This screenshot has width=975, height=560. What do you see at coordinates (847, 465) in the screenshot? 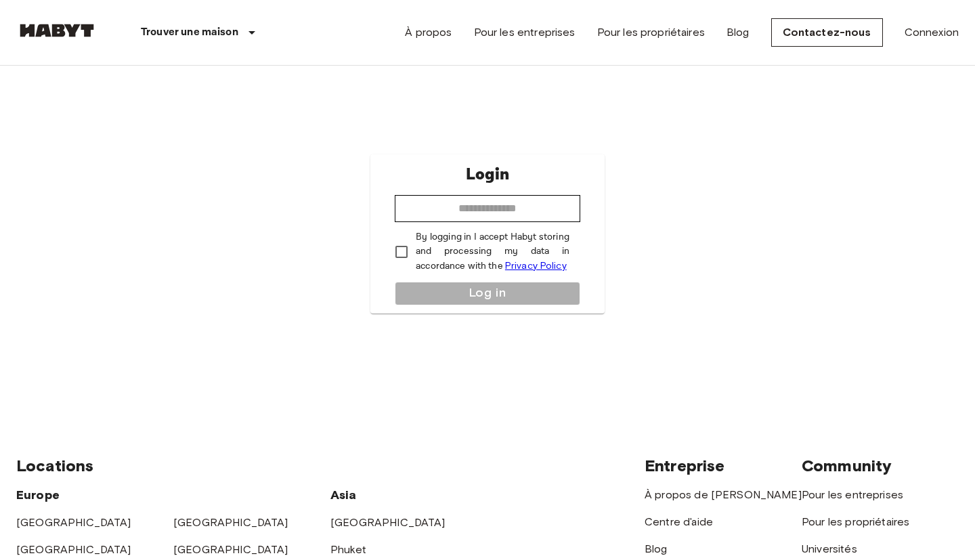
I see `span: Community` at bounding box center [847, 465].